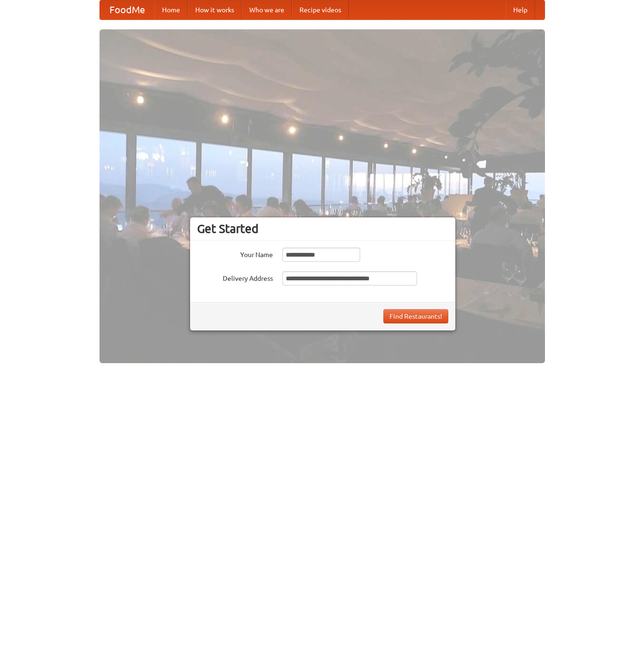 This screenshot has width=644, height=670. Describe the element at coordinates (215, 10) in the screenshot. I see `a: How it works` at that location.